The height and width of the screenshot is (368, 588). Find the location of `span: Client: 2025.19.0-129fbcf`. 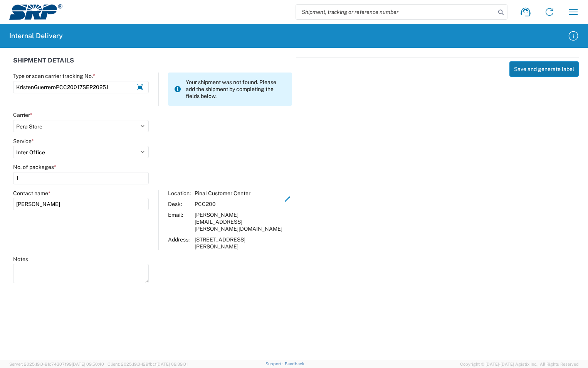

span: Client: 2025.19.0-129fbcf is located at coordinates (148, 364).